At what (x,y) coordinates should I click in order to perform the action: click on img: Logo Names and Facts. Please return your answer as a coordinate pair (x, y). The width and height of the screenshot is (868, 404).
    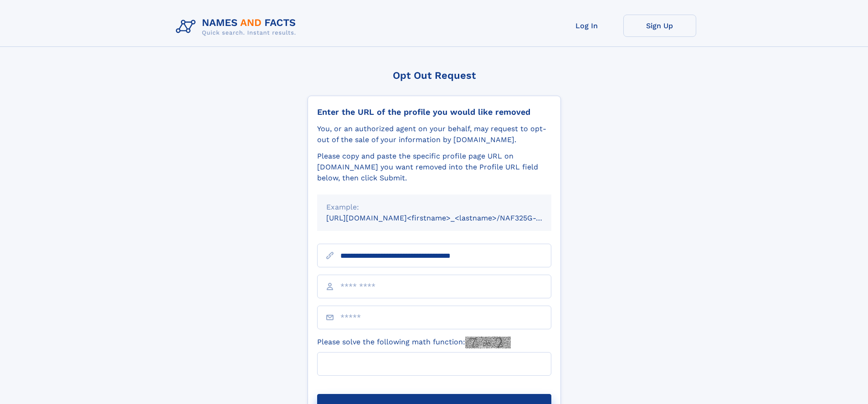
    Looking at the image, I should click on (238, 27).